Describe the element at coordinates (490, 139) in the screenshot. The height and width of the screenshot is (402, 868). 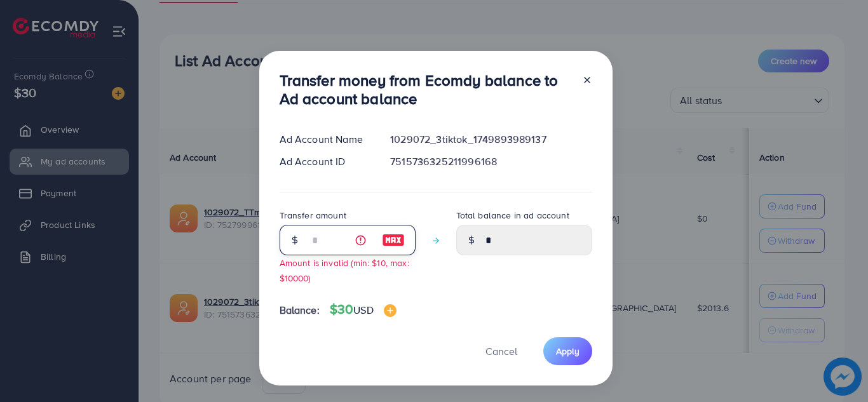
I see `div: 1029072_3tiktok_1749893989137` at that location.